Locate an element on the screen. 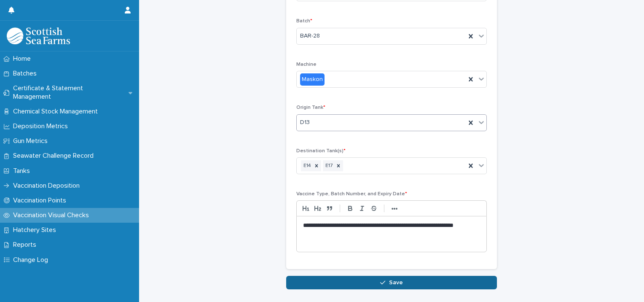 The width and height of the screenshot is (644, 302). div: E17 is located at coordinates (328, 166).